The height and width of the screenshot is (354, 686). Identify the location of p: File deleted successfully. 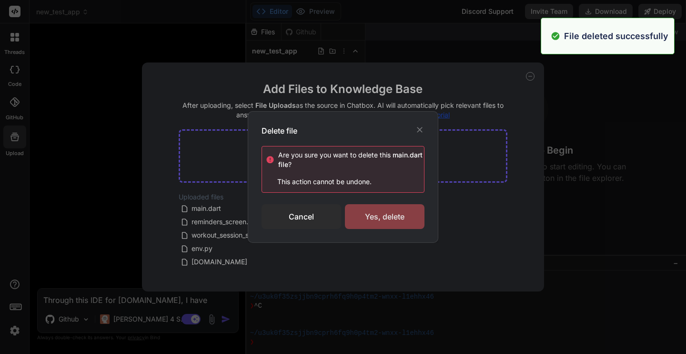
(616, 36).